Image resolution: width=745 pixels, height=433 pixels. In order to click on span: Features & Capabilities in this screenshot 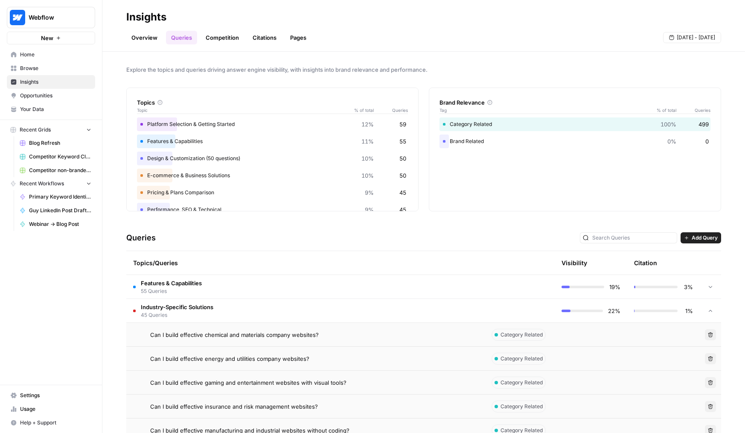, I will do `click(171, 283)`.